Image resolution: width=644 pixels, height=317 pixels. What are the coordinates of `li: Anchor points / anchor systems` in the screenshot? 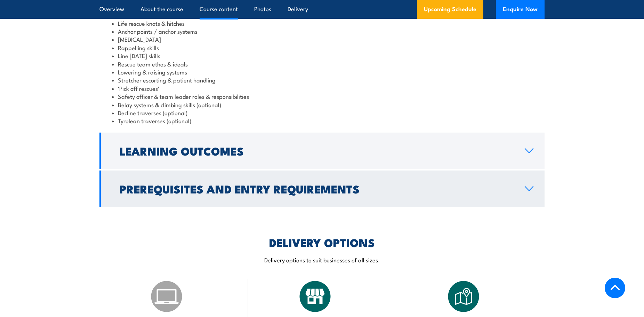 It's located at (322, 31).